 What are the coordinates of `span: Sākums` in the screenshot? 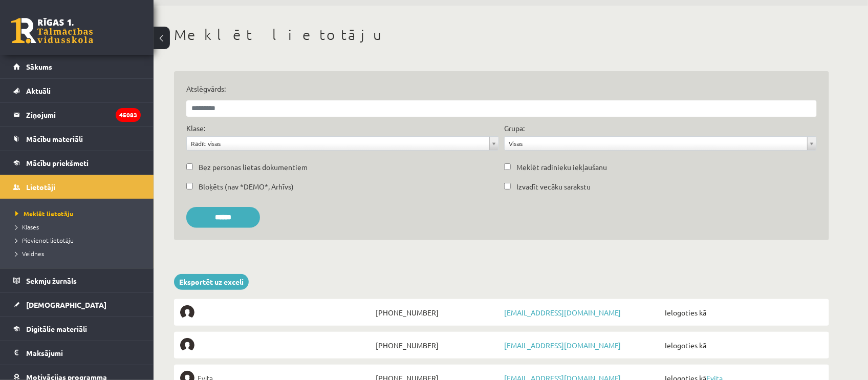 It's located at (39, 66).